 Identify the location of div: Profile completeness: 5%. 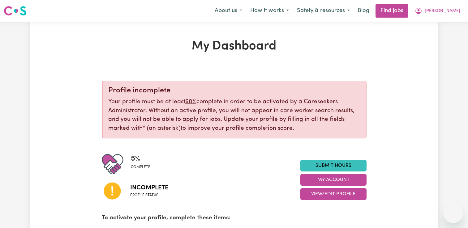
(143, 164).